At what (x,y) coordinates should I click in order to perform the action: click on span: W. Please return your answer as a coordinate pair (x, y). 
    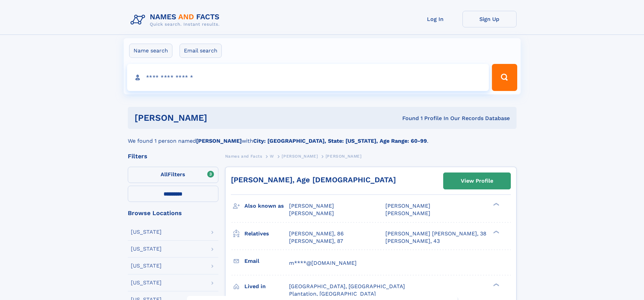
    Looking at the image, I should click on (272, 156).